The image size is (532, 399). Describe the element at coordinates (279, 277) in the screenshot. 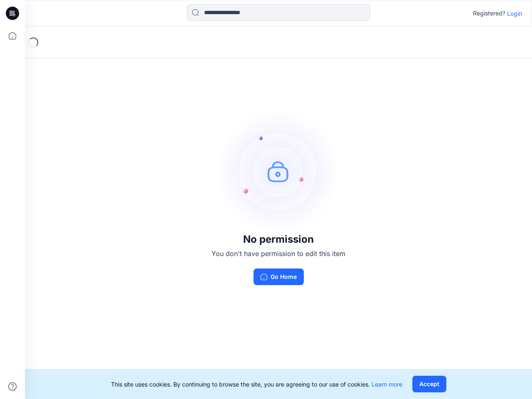

I see `button: Go Home` at that location.